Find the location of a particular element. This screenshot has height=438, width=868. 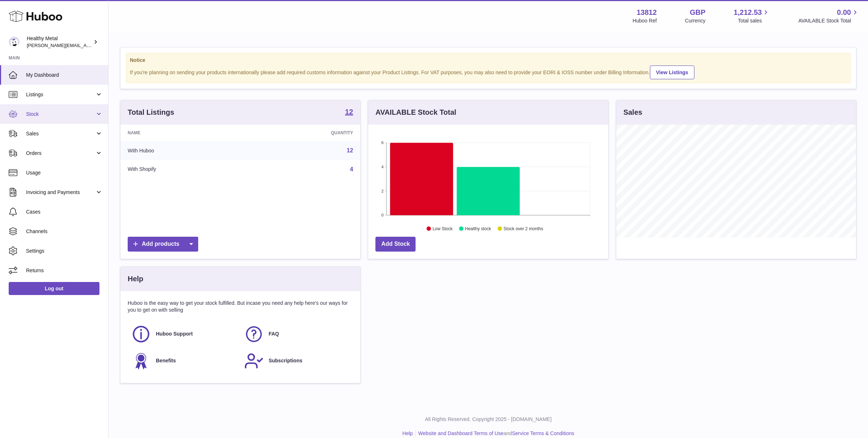

span: Usage is located at coordinates (64, 173).